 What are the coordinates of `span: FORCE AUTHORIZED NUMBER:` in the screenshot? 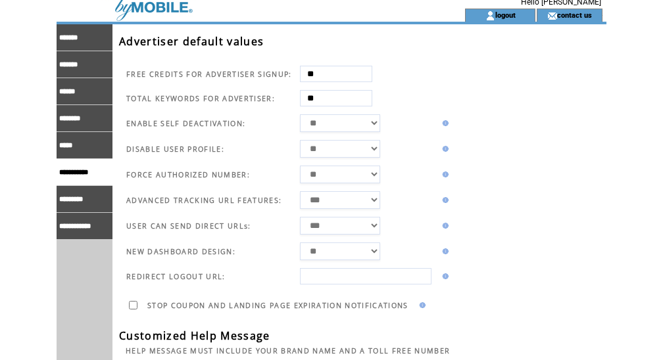 It's located at (188, 175).